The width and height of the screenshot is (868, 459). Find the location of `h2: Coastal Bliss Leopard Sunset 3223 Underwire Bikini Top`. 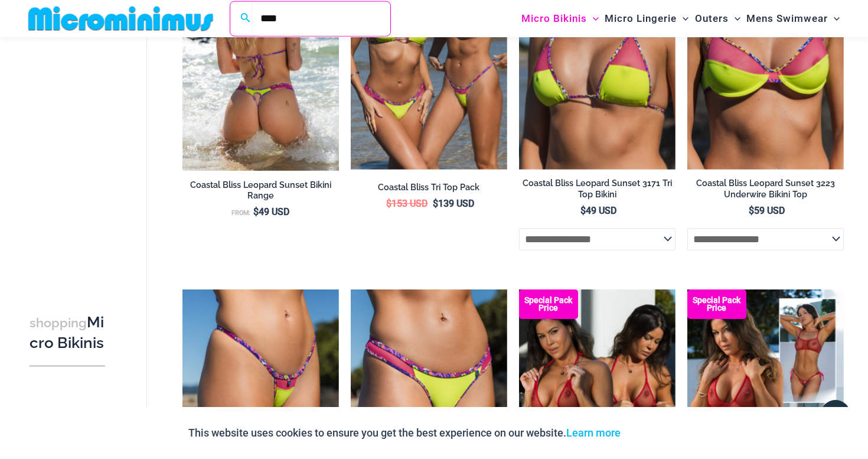

h2: Coastal Bliss Leopard Sunset 3223 Underwire Bikini Top is located at coordinates (766, 189).